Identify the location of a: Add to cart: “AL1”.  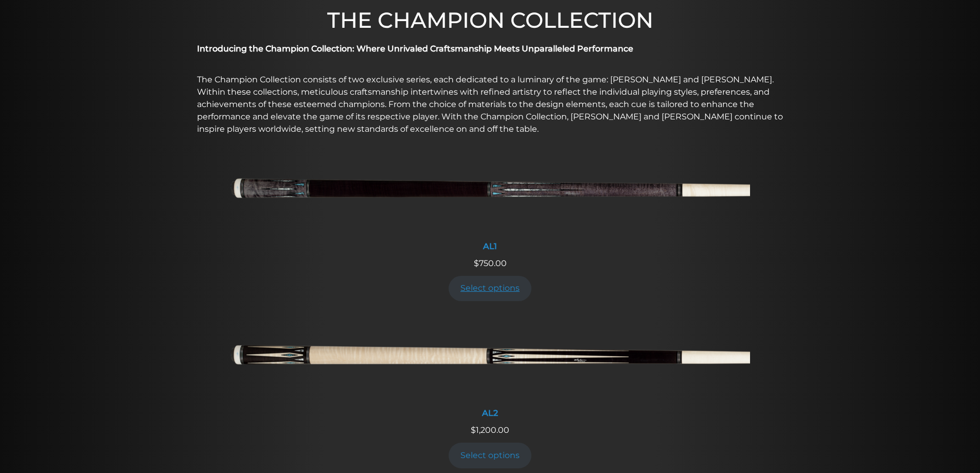
(490, 288).